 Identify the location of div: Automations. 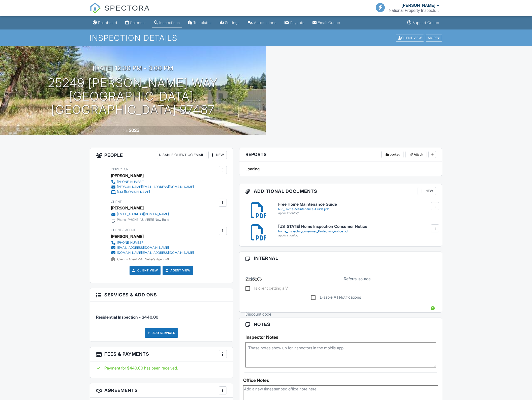
(265, 22).